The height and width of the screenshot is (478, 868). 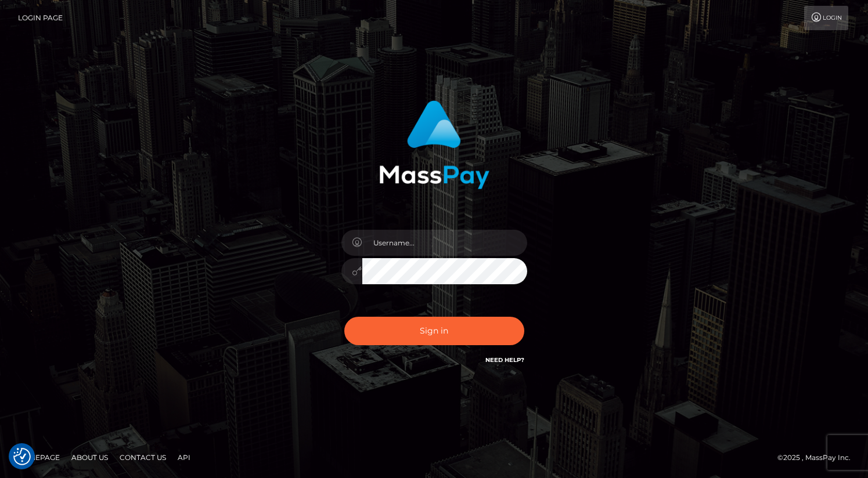 I want to click on a: Login Page, so click(x=40, y=18).